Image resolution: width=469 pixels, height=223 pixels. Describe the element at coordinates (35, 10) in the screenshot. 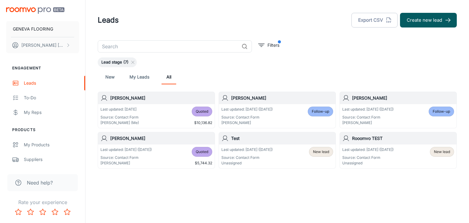

I see `img: Roomvo PRO Beta` at that location.